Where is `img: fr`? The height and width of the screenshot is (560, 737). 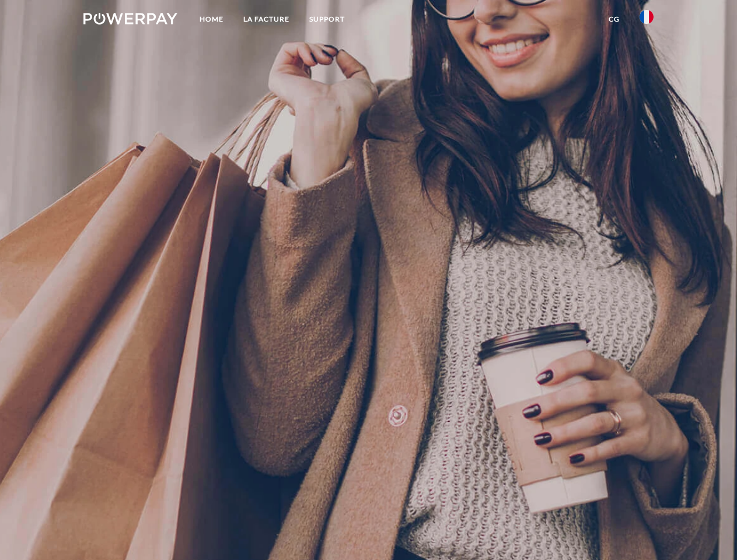
img: fr is located at coordinates (647, 17).